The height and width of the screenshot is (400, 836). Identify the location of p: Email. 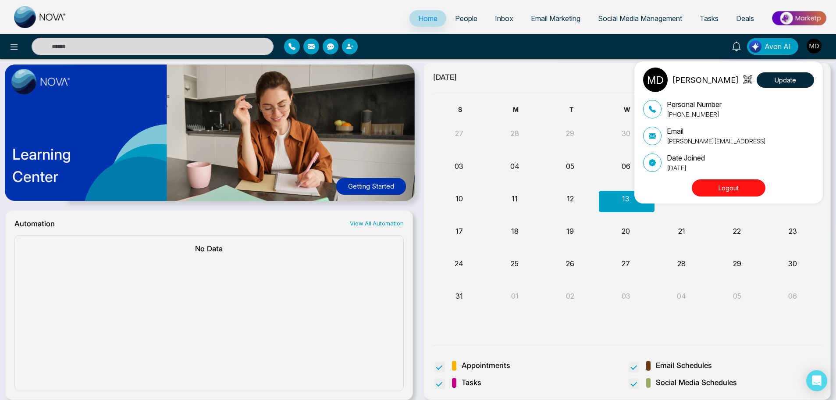
(716, 131).